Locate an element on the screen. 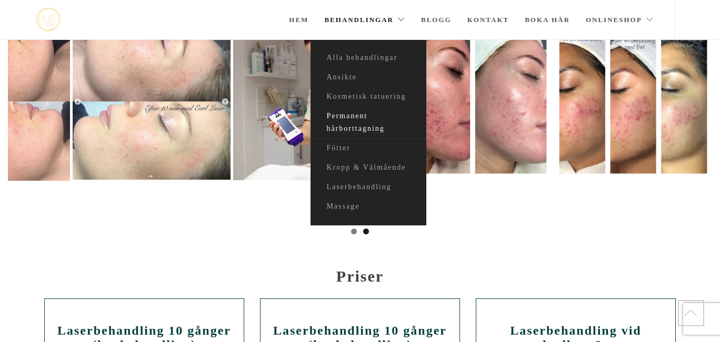 This screenshot has height=342, width=720. a: Permanent hårborttagning is located at coordinates (368, 123).